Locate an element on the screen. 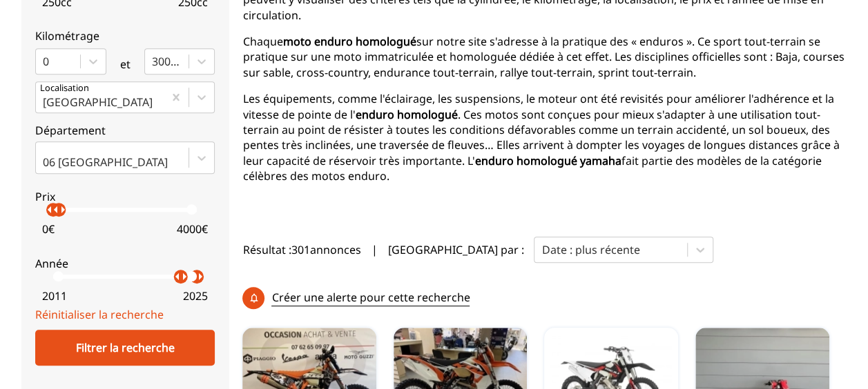 Image resolution: width=868 pixels, height=389 pixels. input: 300000 is located at coordinates (154, 61).